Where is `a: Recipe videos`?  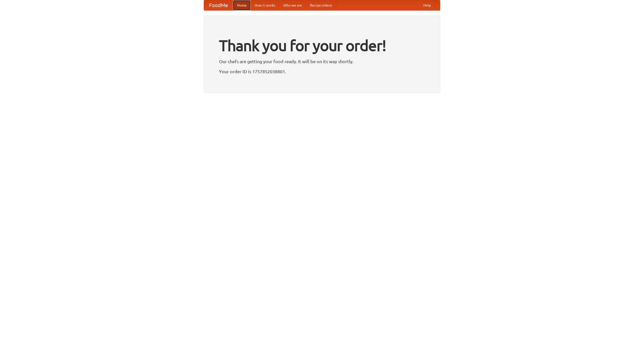
a: Recipe videos is located at coordinates (321, 6).